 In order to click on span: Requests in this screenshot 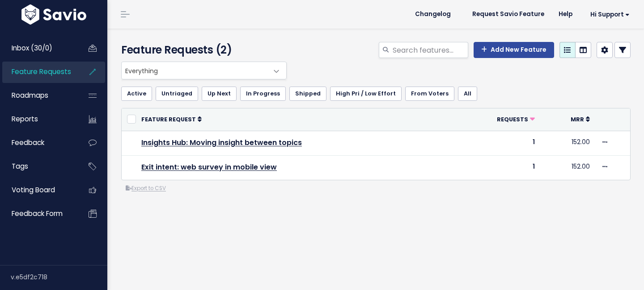, I will do `click(512, 119)`.